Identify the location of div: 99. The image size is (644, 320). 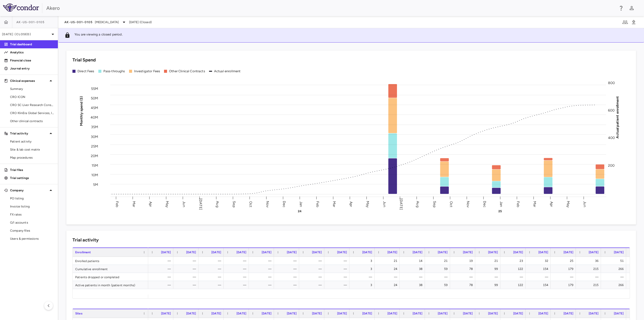
(488, 285).